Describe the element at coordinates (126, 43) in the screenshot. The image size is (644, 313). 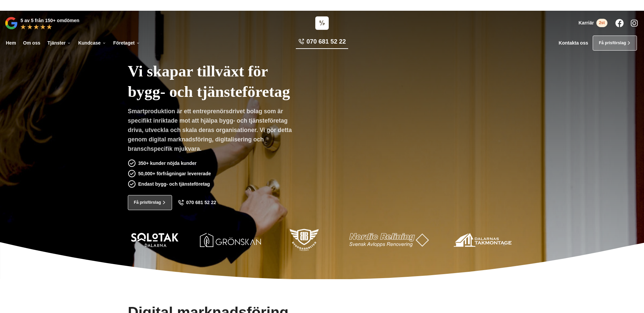
I see `a: Företaget` at that location.